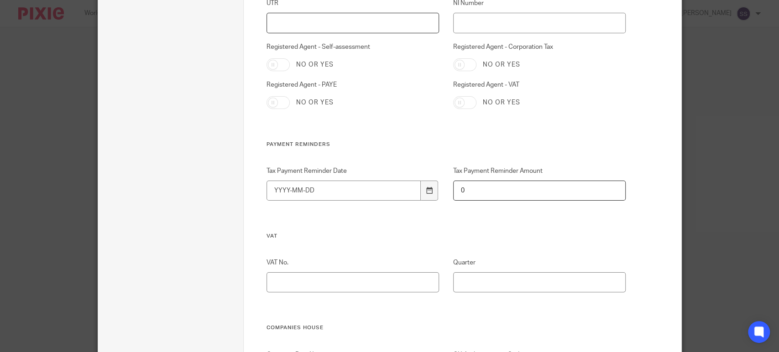  What do you see at coordinates (353, 85) in the screenshot?
I see `label: Registered Agent - PAYE` at bounding box center [353, 85].